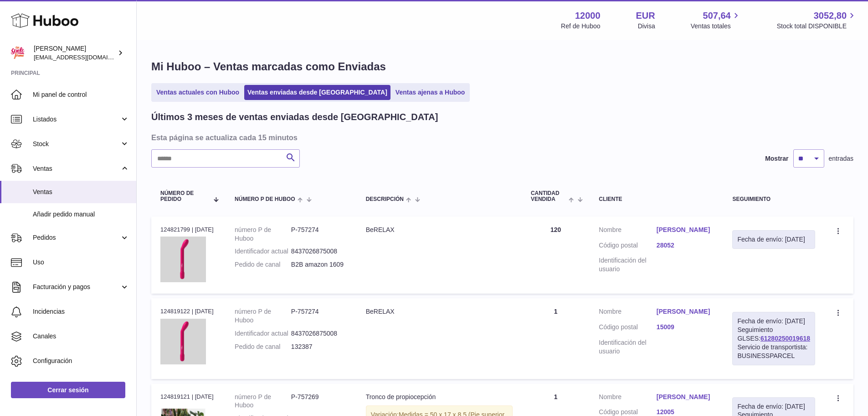 Image resolution: width=868 pixels, height=416 pixels. I want to click on span: Stock, so click(77, 144).